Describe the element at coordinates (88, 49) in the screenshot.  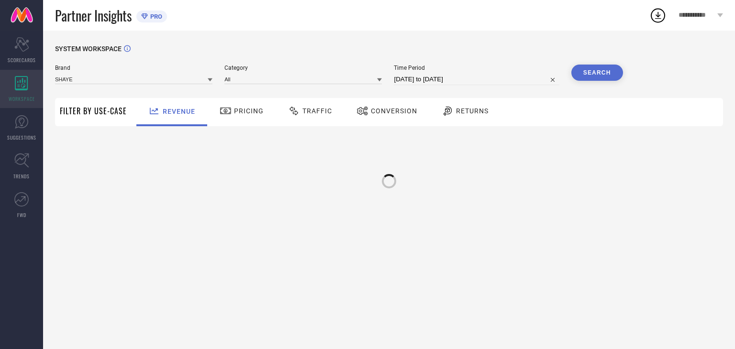
I see `span: SYSTEM WORKSPACE` at that location.